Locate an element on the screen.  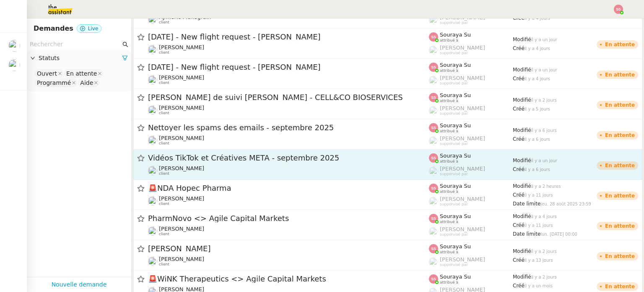
span: Live is located at coordinates (93, 29).